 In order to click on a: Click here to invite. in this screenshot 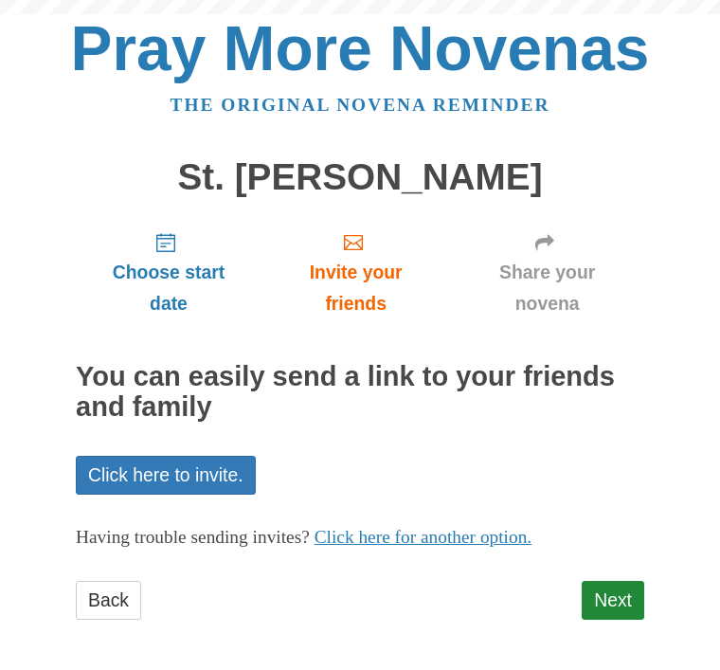, I will do `click(166, 475)`.